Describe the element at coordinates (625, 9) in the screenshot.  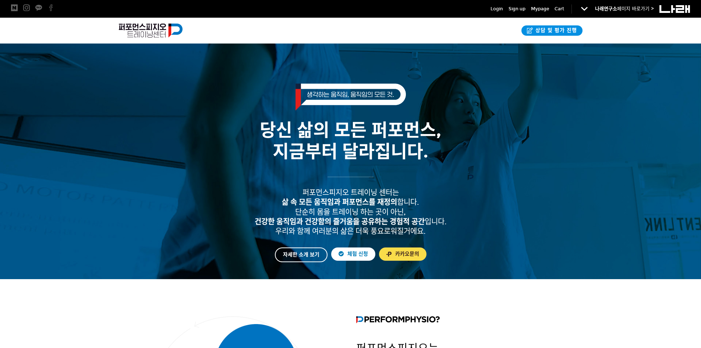
I see `a: 나래연구소페이지 바로가기 >` at that location.